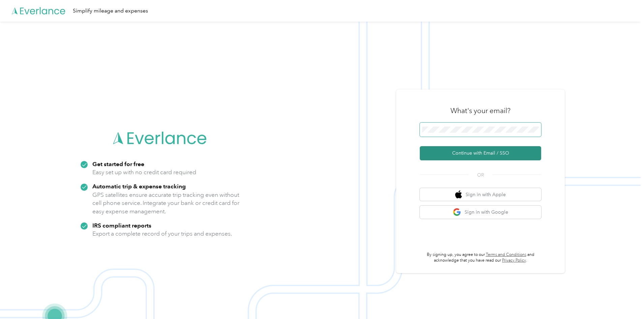 This screenshot has width=644, height=319. I want to click on p: Easy set up with no credit card required, so click(144, 172).